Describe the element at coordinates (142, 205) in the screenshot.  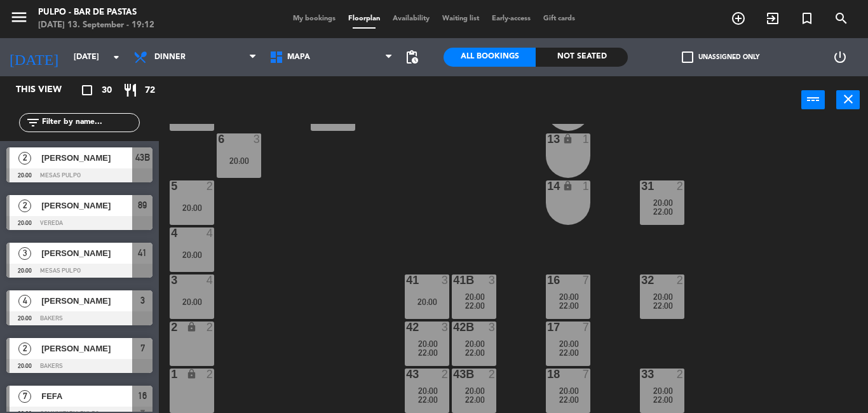
I see `span: 89` at that location.